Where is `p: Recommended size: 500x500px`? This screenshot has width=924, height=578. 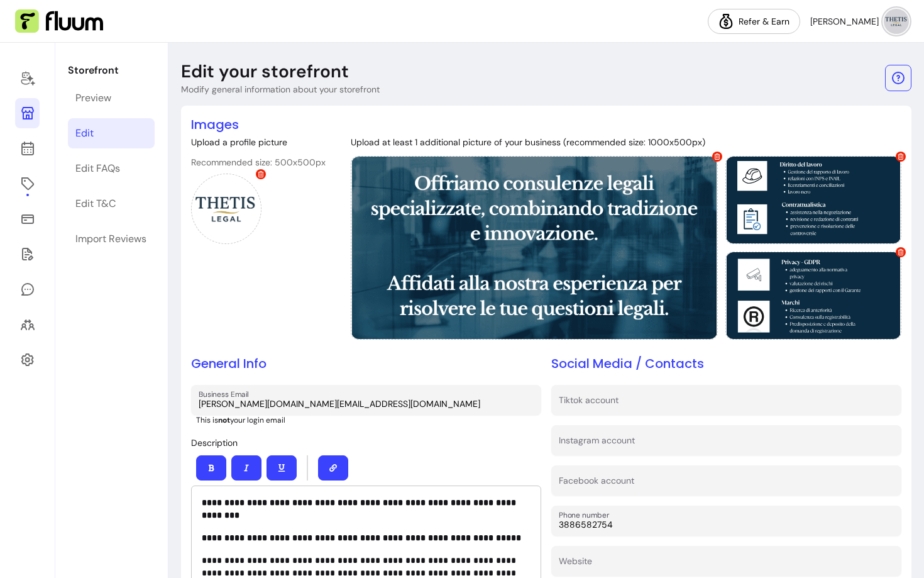 p: Recommended size: 500x500px is located at coordinates (258, 162).